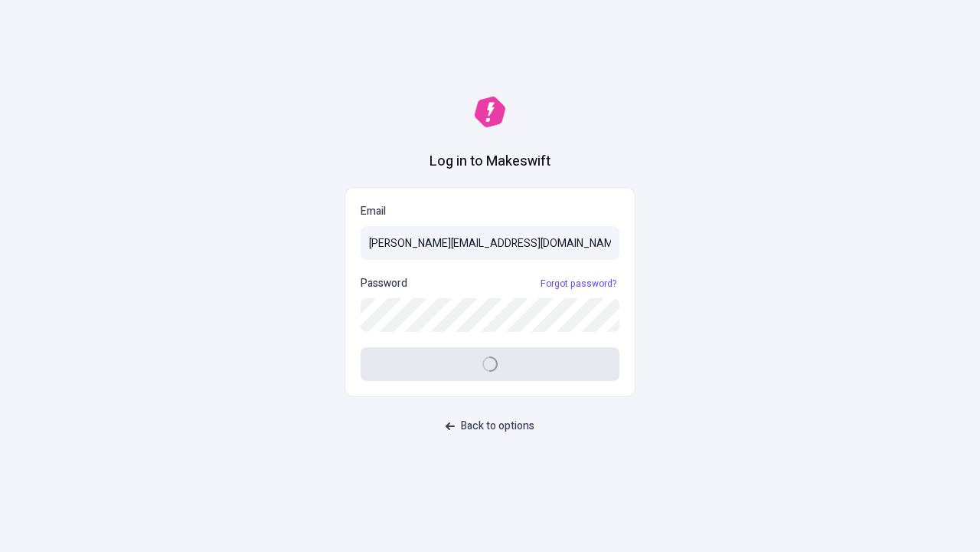 Image resolution: width=980 pixels, height=552 pixels. Describe the element at coordinates (490, 243) in the screenshot. I see `input: Email` at that location.